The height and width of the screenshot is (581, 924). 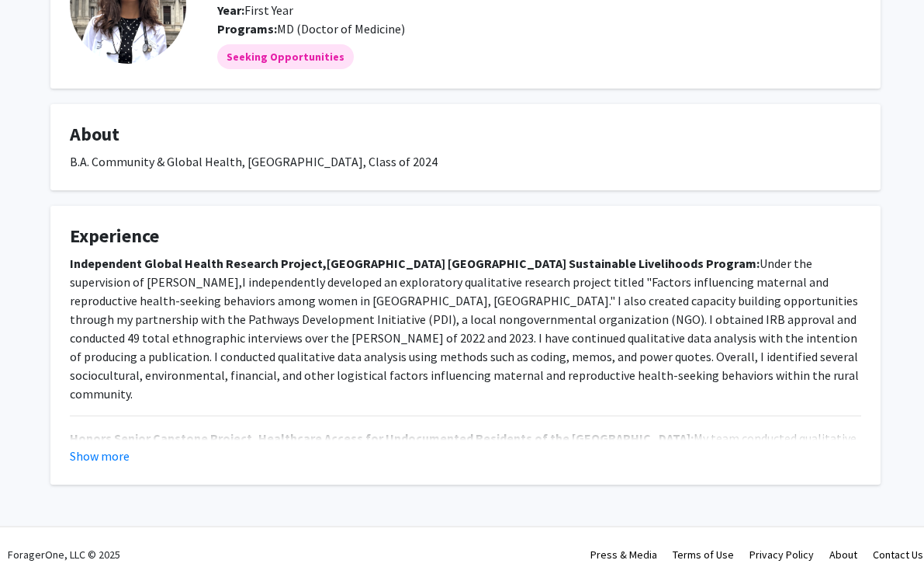 I want to click on strong: Honors Senior Capstone Project, Healthcare Access for Undocumented Residents of the [GEOGRAPHIC_D..., so click(x=382, y=438).